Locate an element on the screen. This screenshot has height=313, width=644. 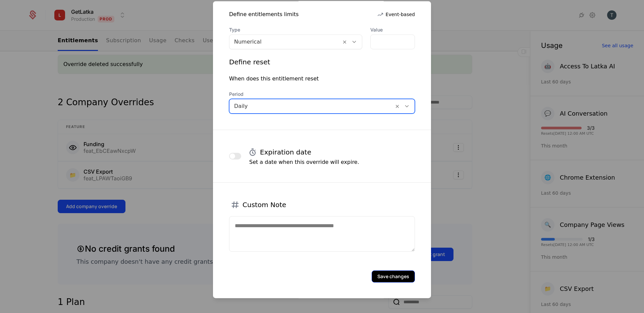
span: Period is located at coordinates (322, 94).